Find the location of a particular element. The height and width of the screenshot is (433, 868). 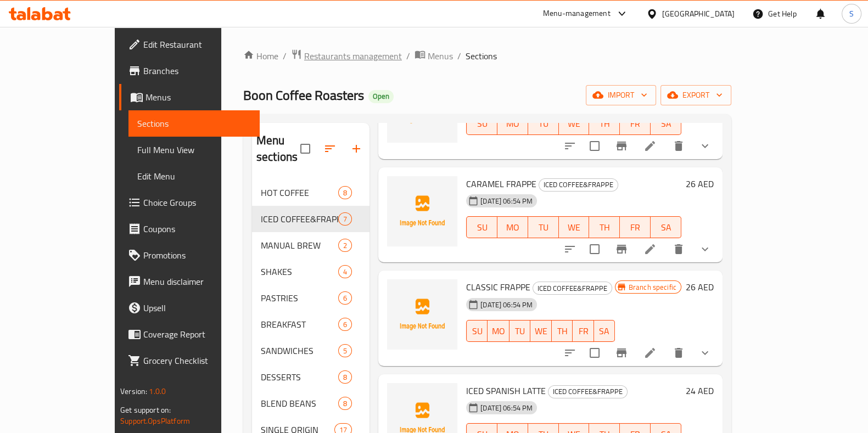

a: Support.OpsPlatform is located at coordinates (155, 421).